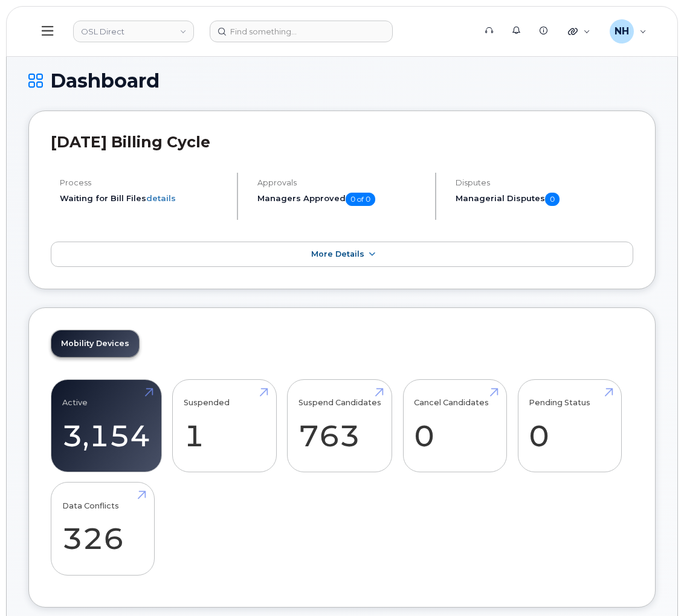 The width and height of the screenshot is (684, 616). I want to click on h4: Disputes, so click(545, 182).